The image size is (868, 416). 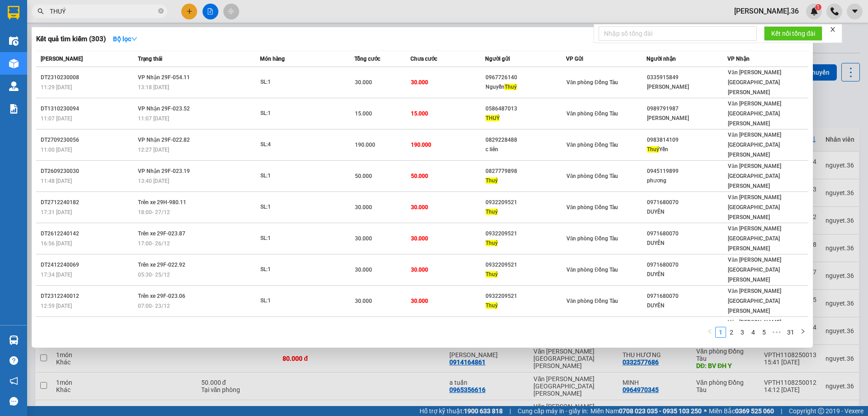 What do you see at coordinates (525, 109) in the screenshot?
I see `div: 0586487013` at bounding box center [525, 109].